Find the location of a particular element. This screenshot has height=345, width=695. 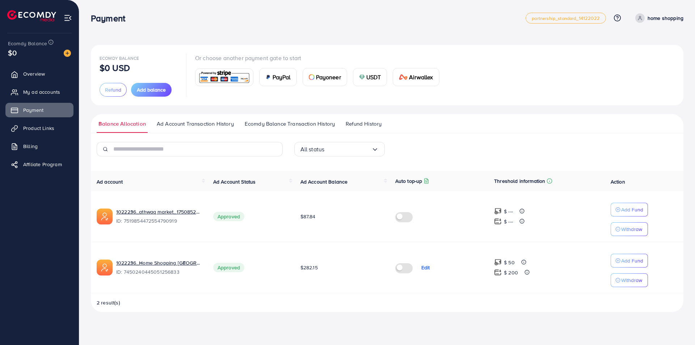

a: cardAirwallex is located at coordinates (416, 77).